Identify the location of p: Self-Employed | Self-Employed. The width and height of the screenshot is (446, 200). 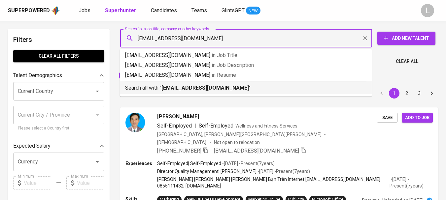
(189, 164).